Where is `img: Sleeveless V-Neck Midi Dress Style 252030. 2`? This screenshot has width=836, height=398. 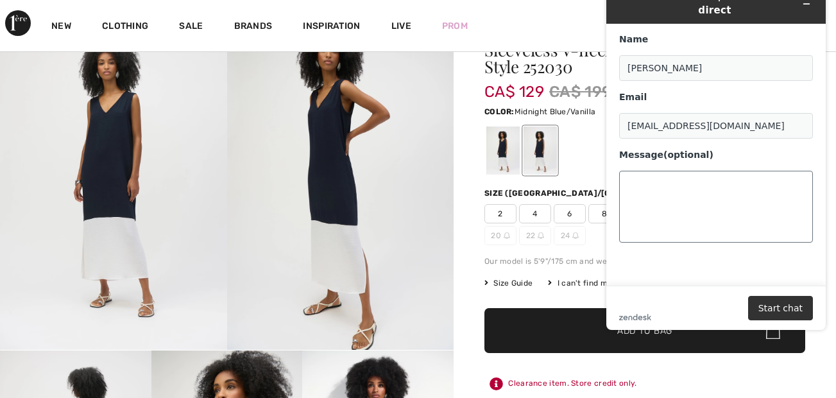
img: Sleeveless V-Neck Midi Dress Style 252030. 2 is located at coordinates (341, 180).